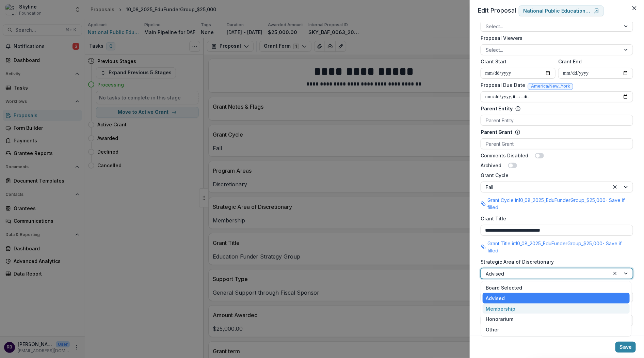 This screenshot has height=358, width=644. Describe the element at coordinates (556, 288) in the screenshot. I see `div: Board Selected` at that location.